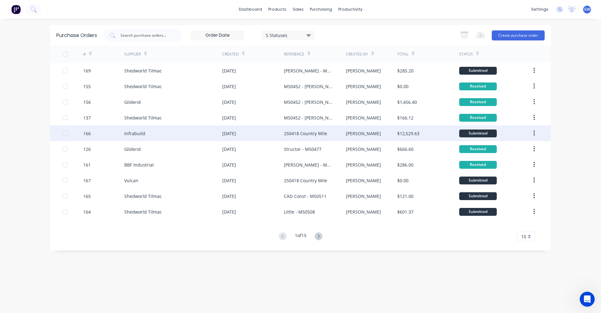 Image resolution: width=601 pixels, height=313 pixels. What do you see at coordinates (135, 133) in the screenshot?
I see `div: Infrabuild` at bounding box center [135, 133].